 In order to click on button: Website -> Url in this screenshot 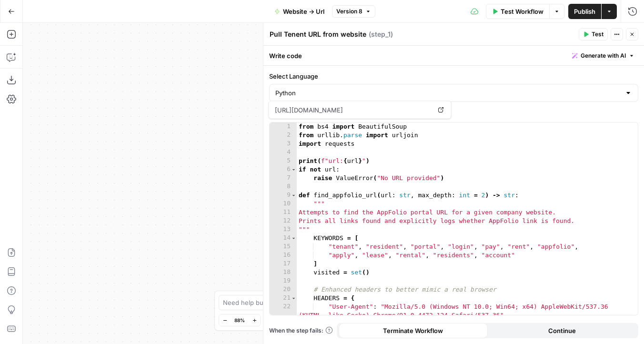, I will do `click(299, 11)`.